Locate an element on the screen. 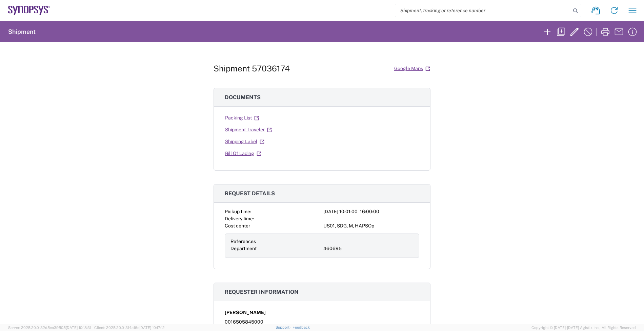 The height and width of the screenshot is (331, 644). div: 460695 is located at coordinates (368, 248).